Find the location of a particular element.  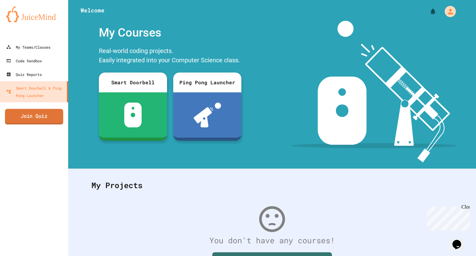

div: My Notifications is located at coordinates (428, 11).